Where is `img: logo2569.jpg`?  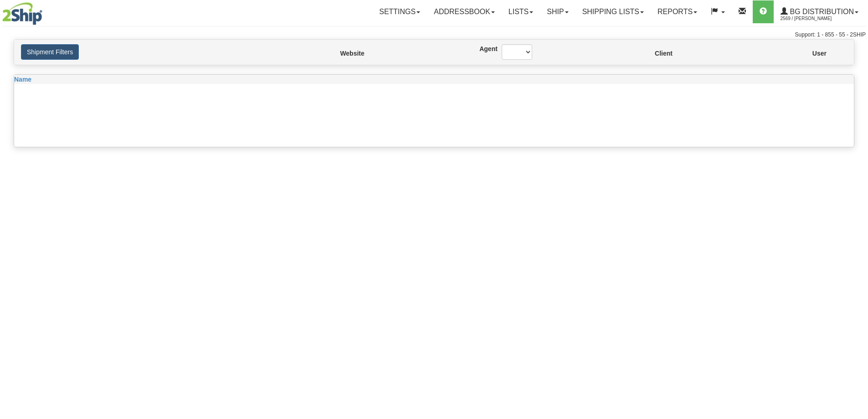
img: logo2569.jpg is located at coordinates (23, 14).